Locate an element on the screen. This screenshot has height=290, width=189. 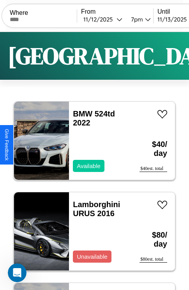
p: Available is located at coordinates (89, 166).